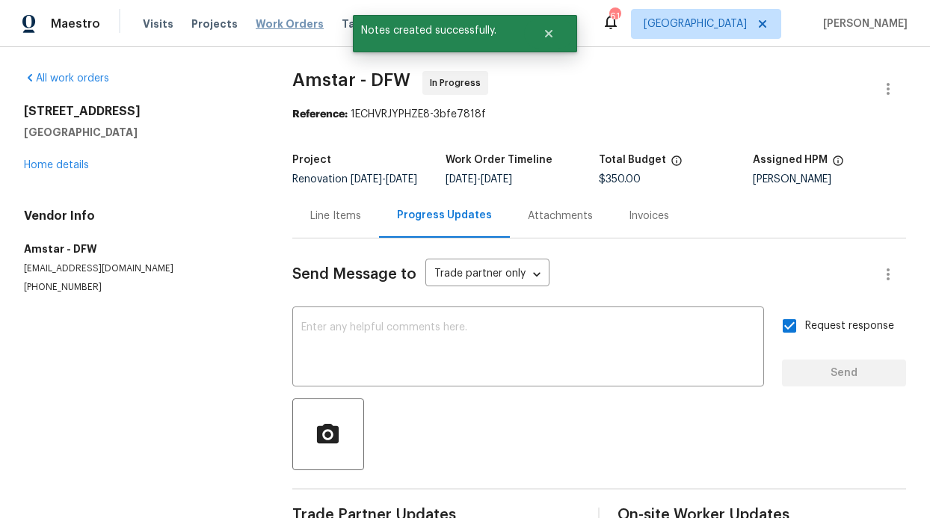  What do you see at coordinates (354, 179) in the screenshot?
I see `span: Renovation` at bounding box center [354, 179].